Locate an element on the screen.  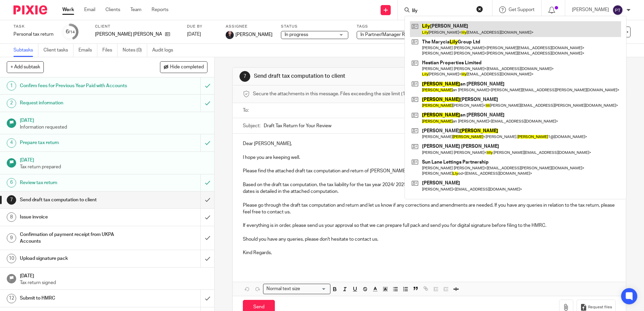
a: Client tasks is located at coordinates (58, 50).